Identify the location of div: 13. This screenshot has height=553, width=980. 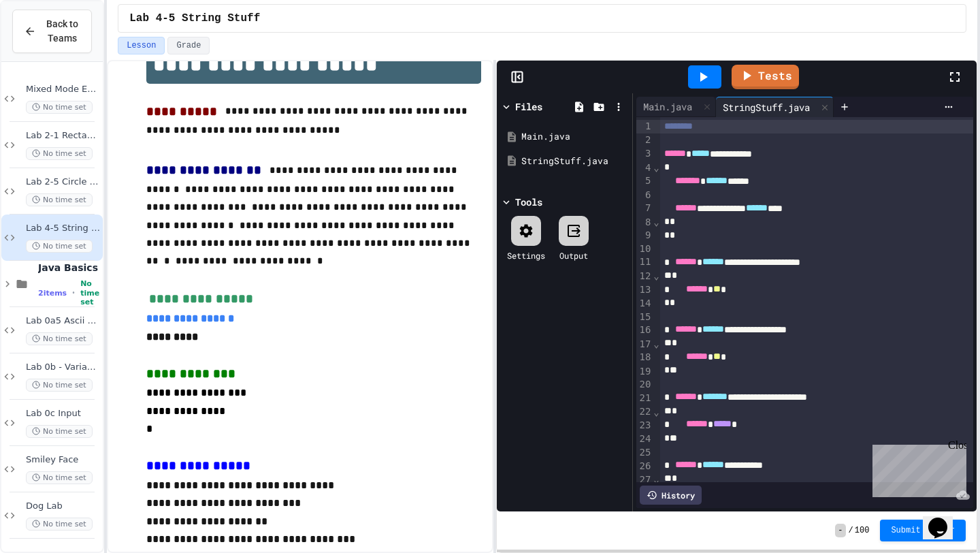
(645, 290).